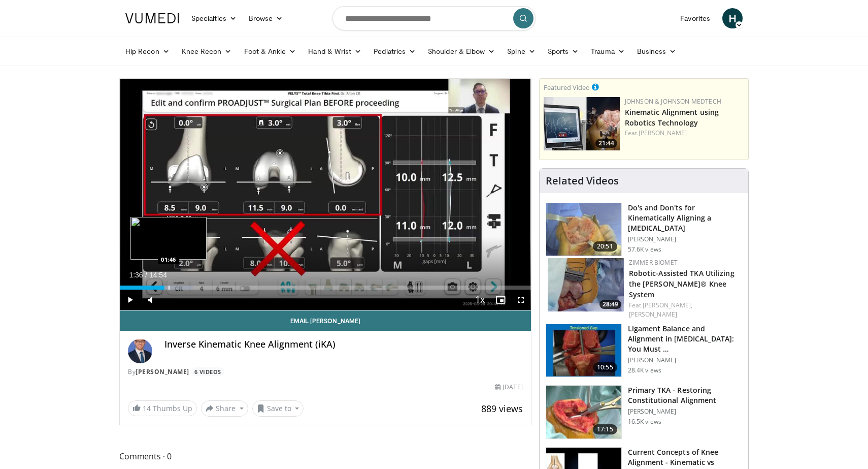 This screenshot has height=469, width=868. What do you see at coordinates (586, 285) in the screenshot?
I see `img: 8628d054-67c0-4db7-8e0b-9013710d5e10.150x105_q85_crop-smart_upscale.jpg` at bounding box center [586, 285].